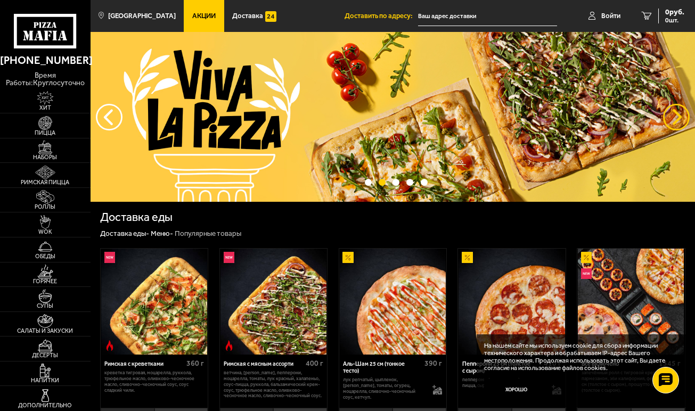 The image size is (695, 411). What do you see at coordinates (273, 301) in the screenshot?
I see `a: НовинкаОстрое блюдоРимская с мясным ассорти` at bounding box center [273, 301].